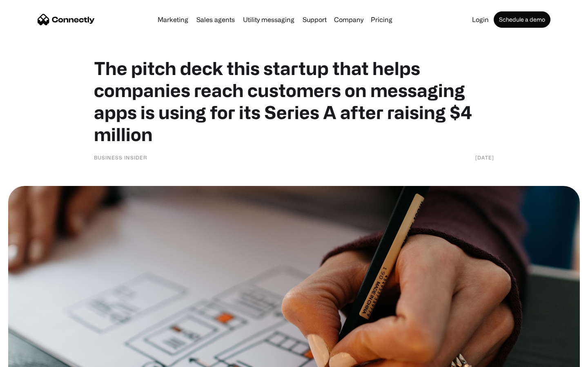 This screenshot has height=367, width=588. What do you see at coordinates (269, 20) in the screenshot?
I see `a: Utility messaging` at bounding box center [269, 20].